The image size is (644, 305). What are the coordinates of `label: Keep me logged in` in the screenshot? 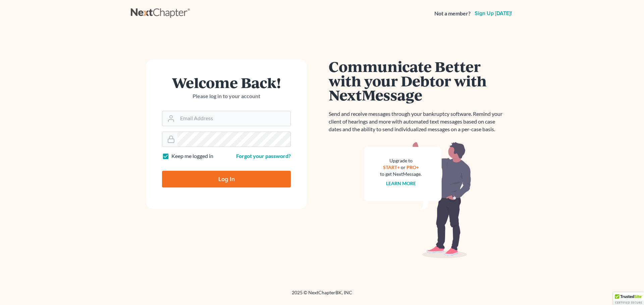 It's located at (192, 156).